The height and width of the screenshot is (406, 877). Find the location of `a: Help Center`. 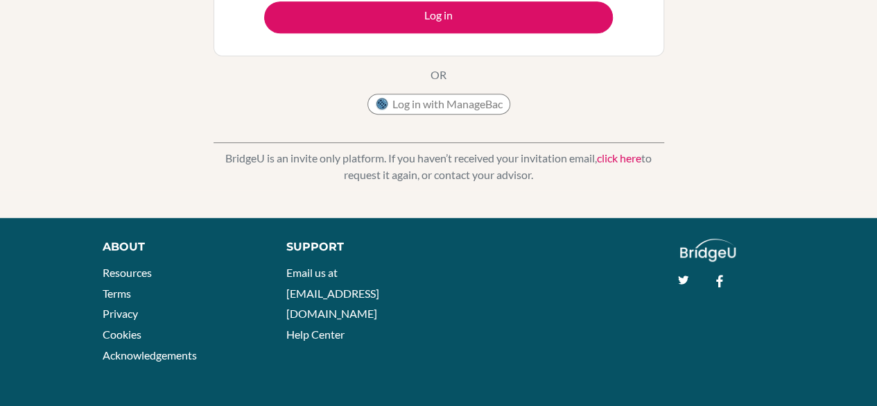

a: Help Center is located at coordinates (315, 333).